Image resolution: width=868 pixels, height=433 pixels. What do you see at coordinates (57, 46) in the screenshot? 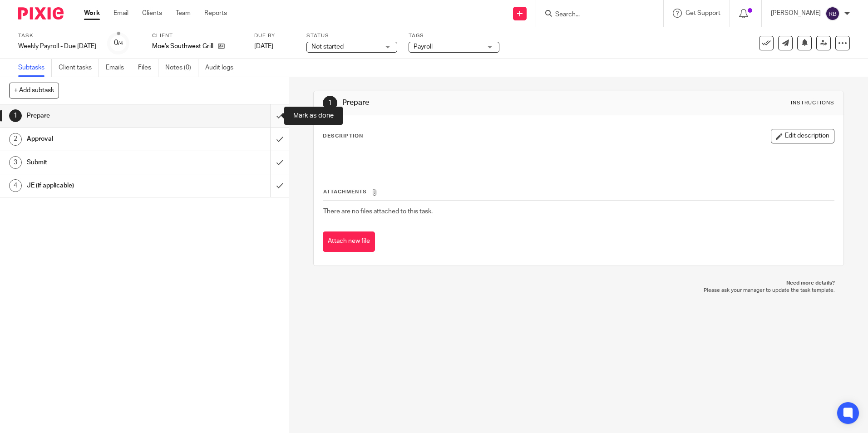
I see `div: Weekly Payroll - Due Wednesday` at bounding box center [57, 46].